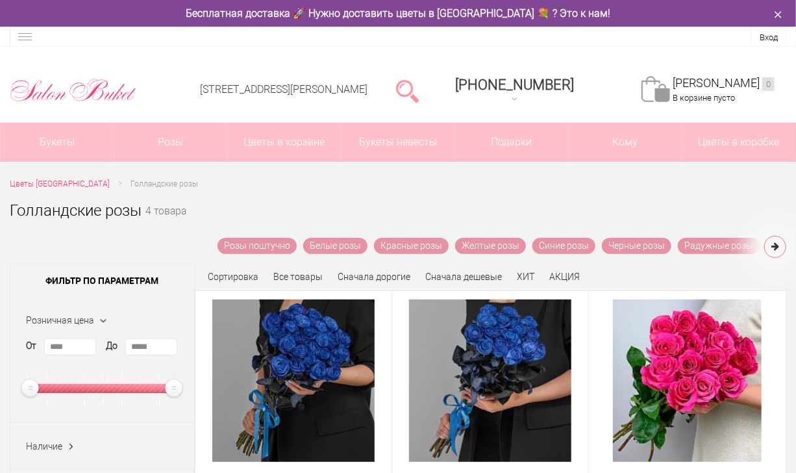 The image size is (796, 473). Describe the element at coordinates (166, 222) in the screenshot. I see `small: 4 товара` at that location.